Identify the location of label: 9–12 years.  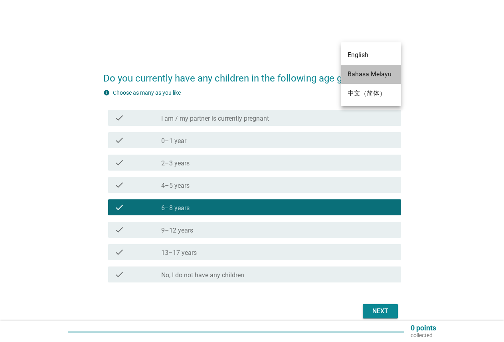
(177, 230).